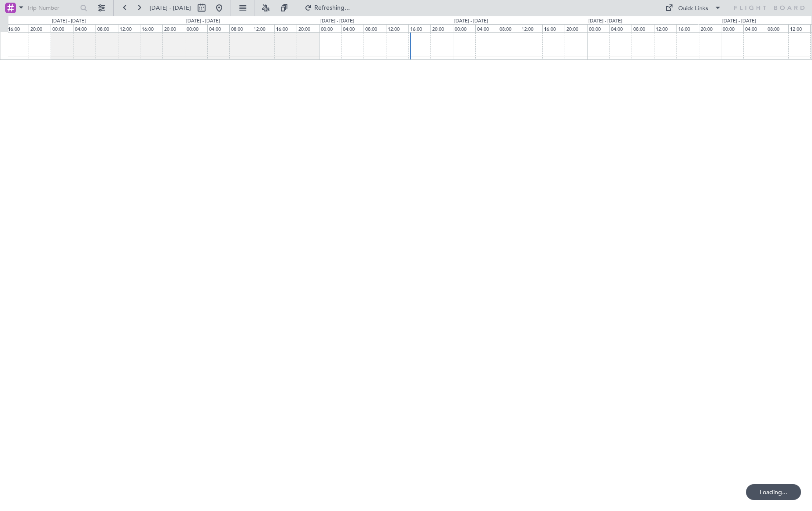  Describe the element at coordinates (693, 9) in the screenshot. I see `div: Quick Links` at that location.